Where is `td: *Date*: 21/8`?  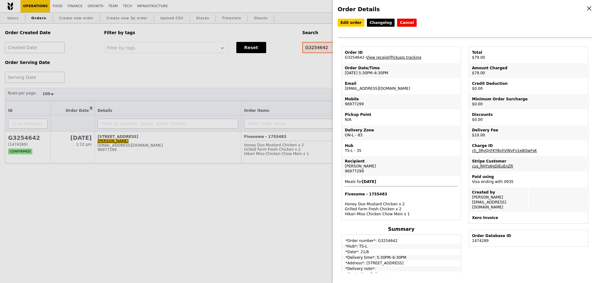 td: *Date*: 21/8 is located at coordinates (401, 252).